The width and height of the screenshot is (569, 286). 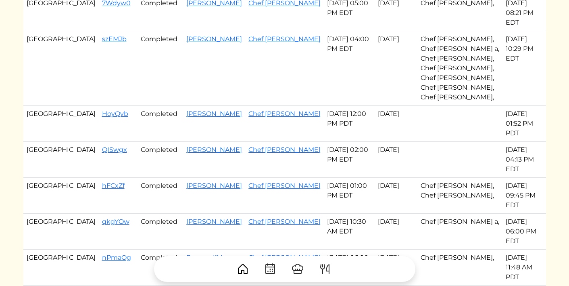 What do you see at coordinates (298, 269) in the screenshot?
I see `img: ChefHat-a374fb509e4f37eb0702ca99f5f64f3b6956810f32a249b33092029f8484b388.svg` at bounding box center [298, 269].